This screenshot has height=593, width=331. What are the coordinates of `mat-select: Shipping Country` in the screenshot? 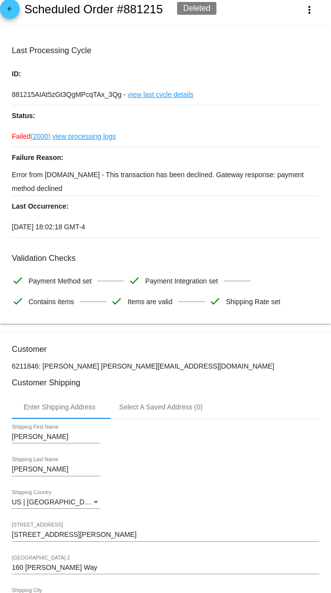 It's located at (56, 503).